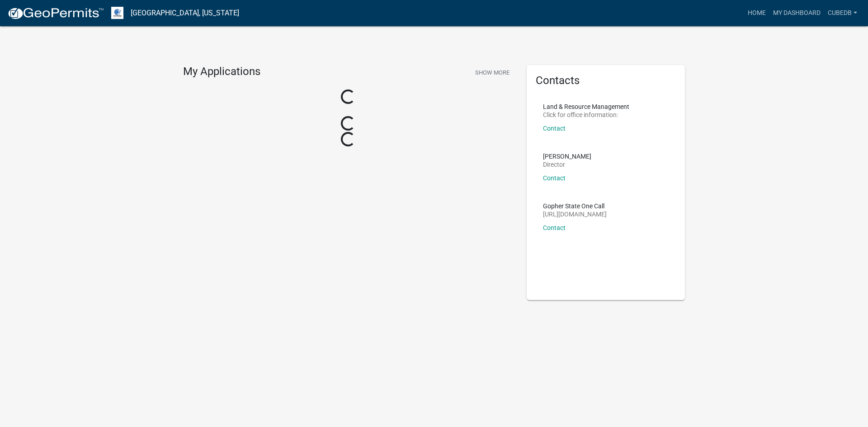 The height and width of the screenshot is (427, 868). Describe the element at coordinates (586, 107) in the screenshot. I see `p: Land & Resource Management` at that location.